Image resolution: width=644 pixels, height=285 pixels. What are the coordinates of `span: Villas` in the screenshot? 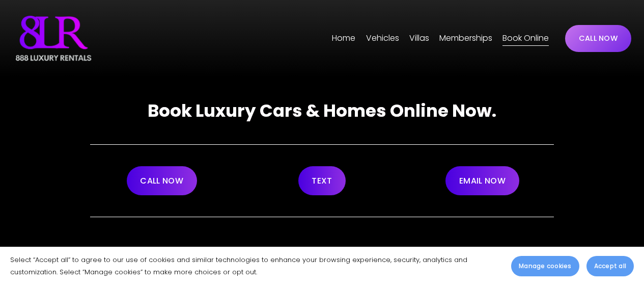 It's located at (419, 38).